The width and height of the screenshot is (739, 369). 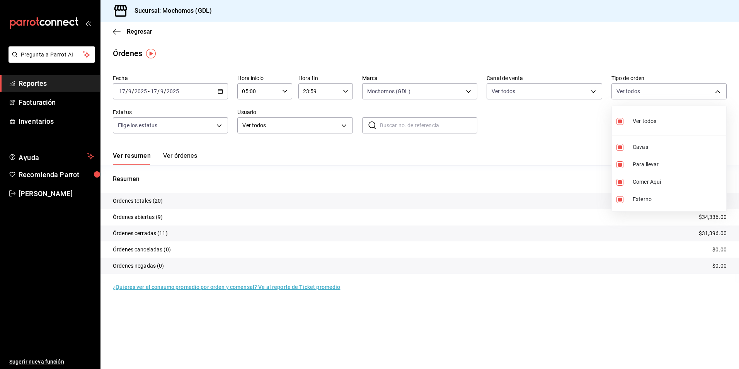 What do you see at coordinates (678, 164) in the screenshot?
I see `span: Para llevar` at bounding box center [678, 164].